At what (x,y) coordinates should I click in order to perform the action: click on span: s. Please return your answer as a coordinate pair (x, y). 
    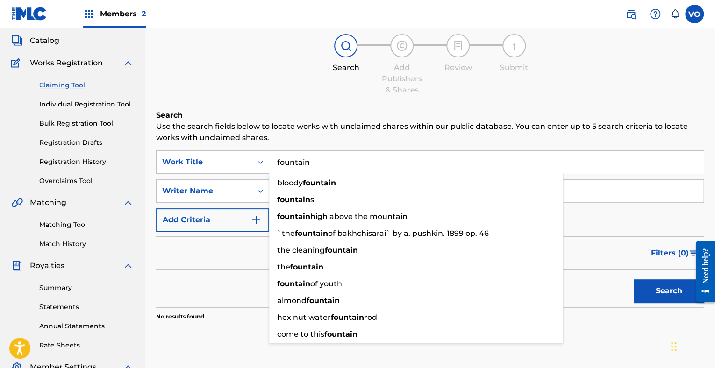
    Looking at the image, I should click on (312, 200).